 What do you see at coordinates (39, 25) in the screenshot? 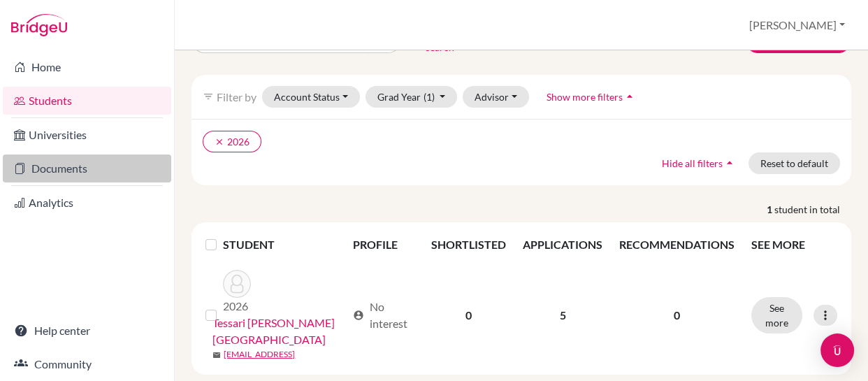
I see `img: Bridge-U` at bounding box center [39, 25].